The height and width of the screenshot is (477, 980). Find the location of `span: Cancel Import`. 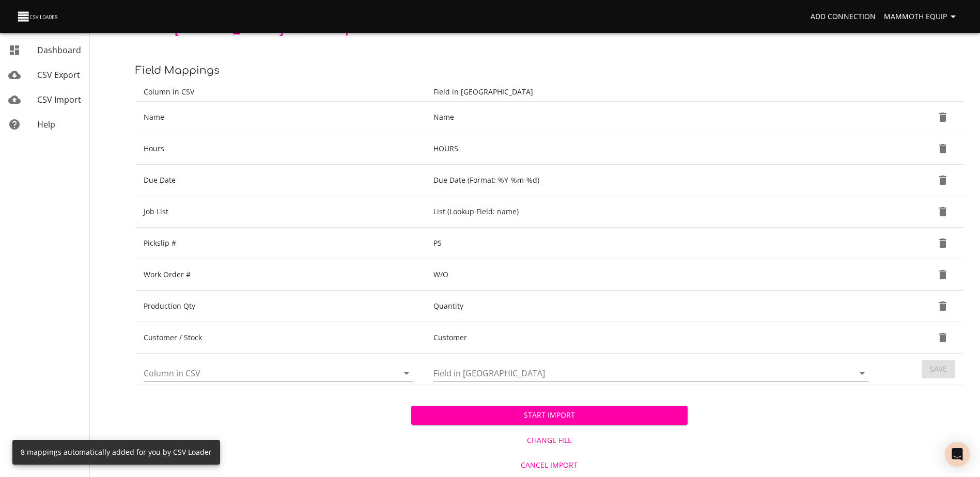

span: Cancel Import is located at coordinates (549, 465).